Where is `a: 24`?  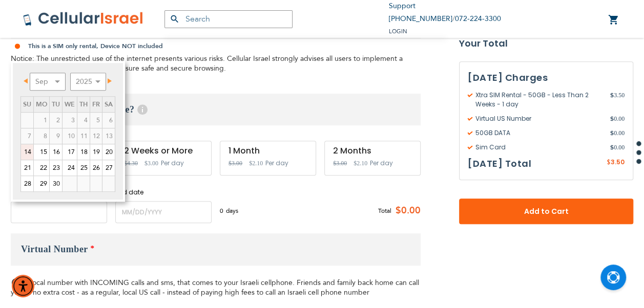
a: 24 is located at coordinates (70, 168).